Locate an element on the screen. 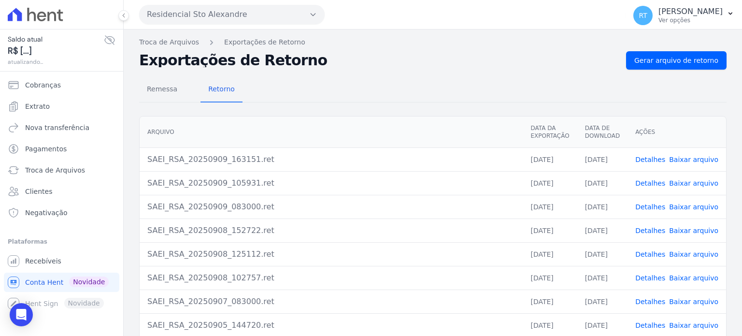 Image resolution: width=742 pixels, height=336 pixels. a: Clientes is located at coordinates (61, 191).